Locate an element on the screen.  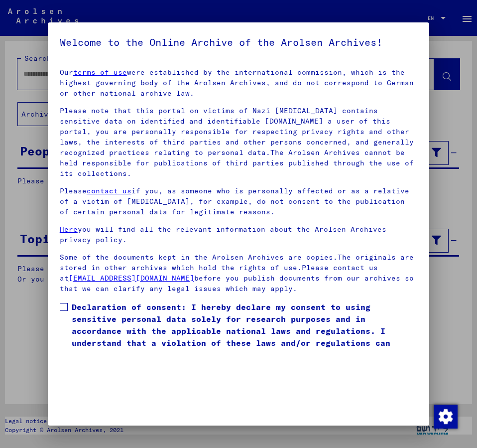
h5: Welcome to the Online Archive of the Arolsen Archives! is located at coordinates (238, 43).